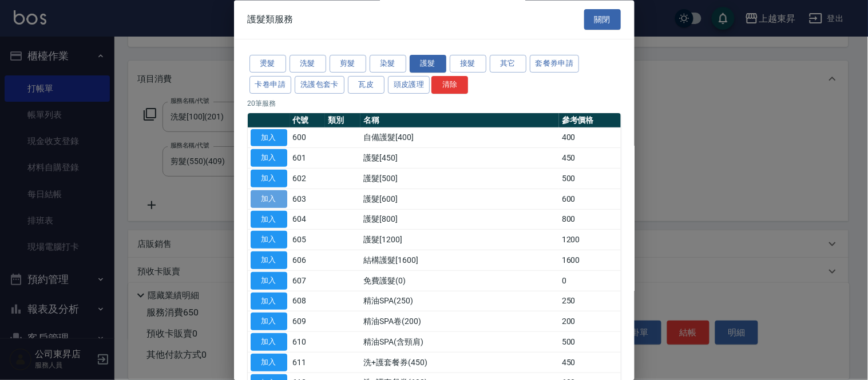 This screenshot has width=868, height=380. I want to click on span: 護髮類服務, so click(270, 20).